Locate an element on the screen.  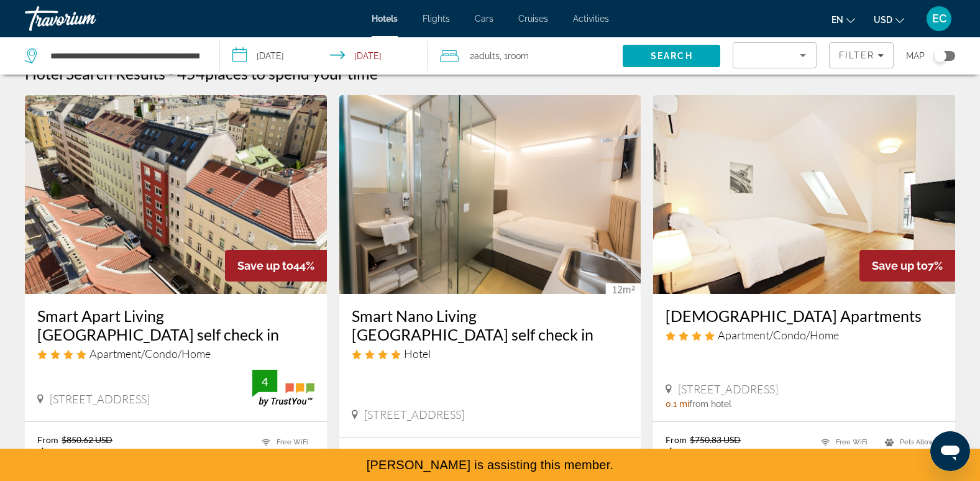
span: en is located at coordinates (837, 20).